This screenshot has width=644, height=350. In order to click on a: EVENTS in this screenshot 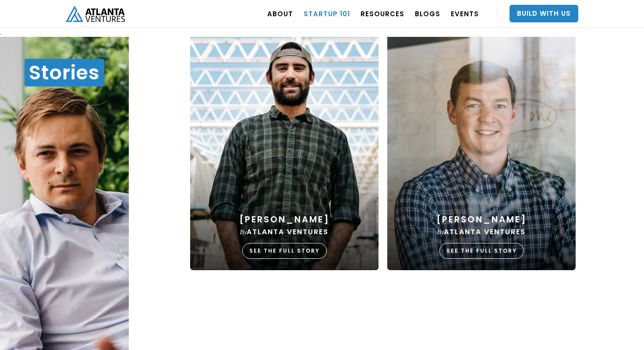, I will do `click(465, 14)`.